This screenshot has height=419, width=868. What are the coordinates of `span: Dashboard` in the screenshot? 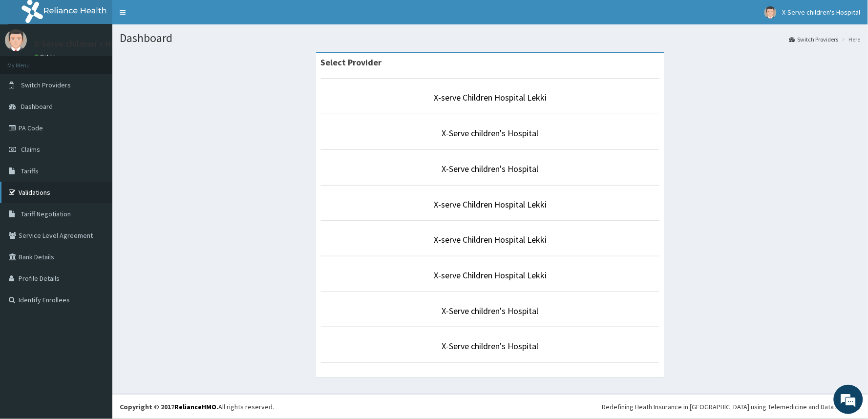 It's located at (37, 107).